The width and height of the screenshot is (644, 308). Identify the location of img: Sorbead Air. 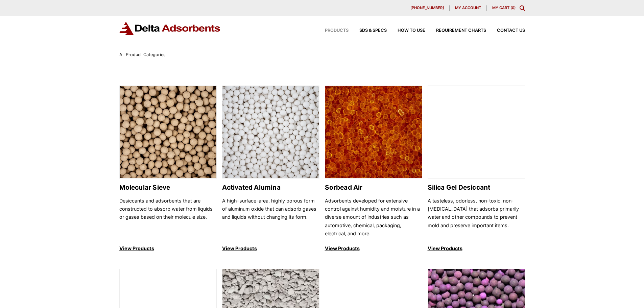
(373, 132).